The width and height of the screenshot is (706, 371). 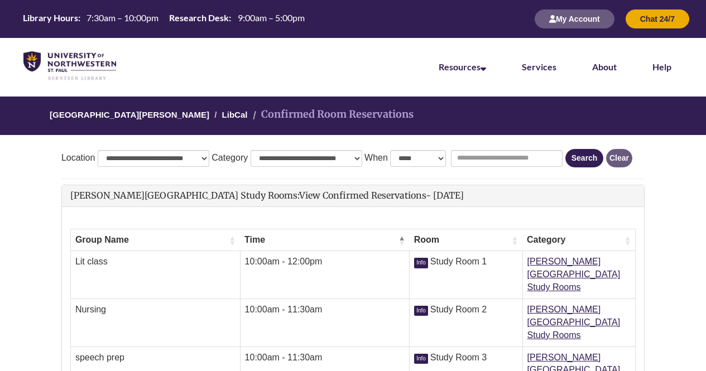 I want to click on nav: Breadcrumb, so click(x=353, y=116).